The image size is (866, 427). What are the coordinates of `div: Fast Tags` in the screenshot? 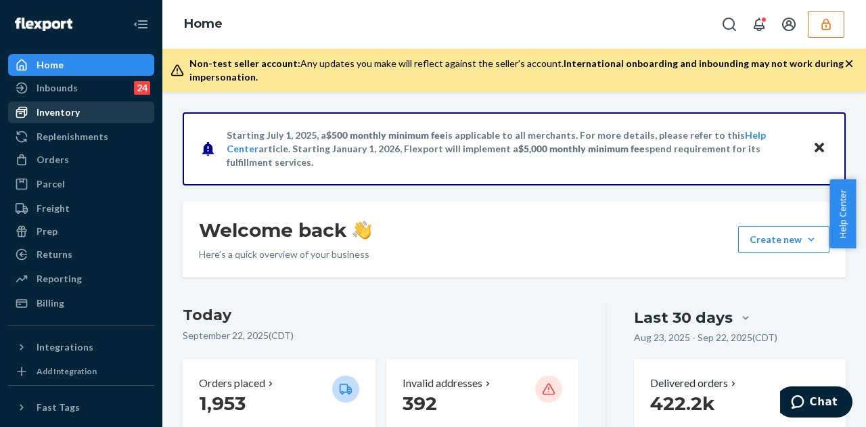 It's located at (58, 407).